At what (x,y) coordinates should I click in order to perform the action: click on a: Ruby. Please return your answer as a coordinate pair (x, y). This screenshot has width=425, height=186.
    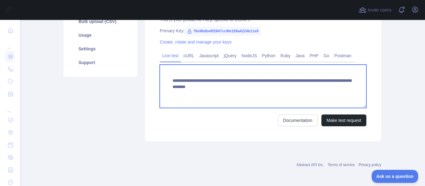
    Looking at the image, I should click on (285, 56).